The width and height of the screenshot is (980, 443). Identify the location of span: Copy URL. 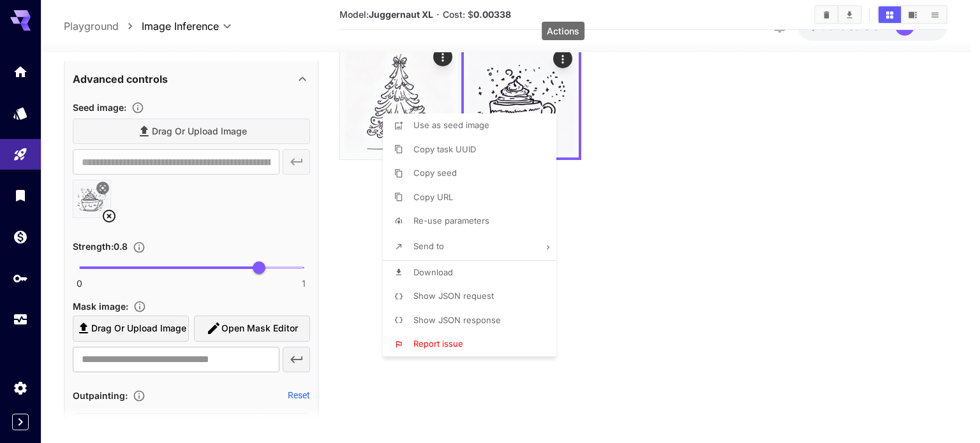
(433, 197).